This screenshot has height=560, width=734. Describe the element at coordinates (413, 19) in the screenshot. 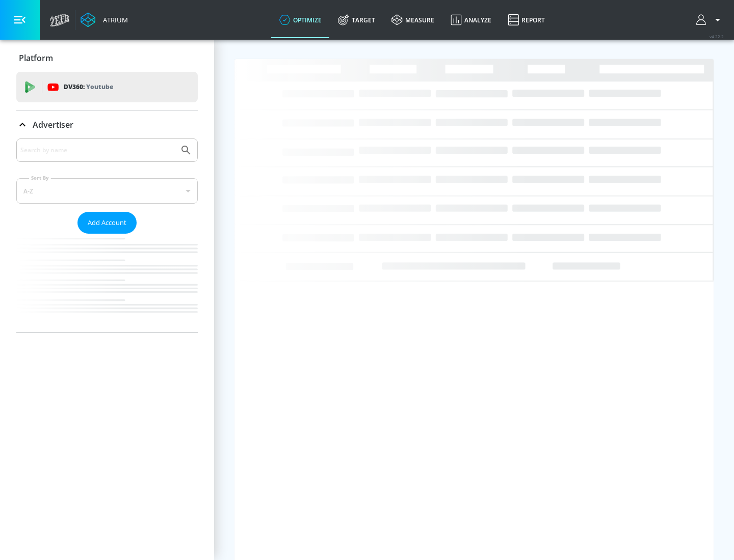

I see `a: measure` at that location.